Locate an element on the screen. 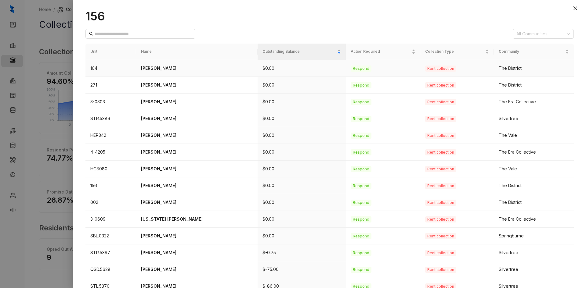 Image resolution: width=586 pixels, height=288 pixels. td: HC8080 is located at coordinates (111, 169).